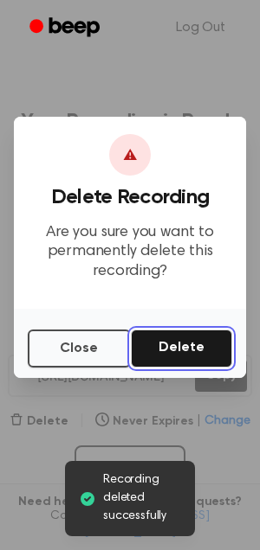  Describe the element at coordinates (181, 349) in the screenshot. I see `button: Delete` at that location.